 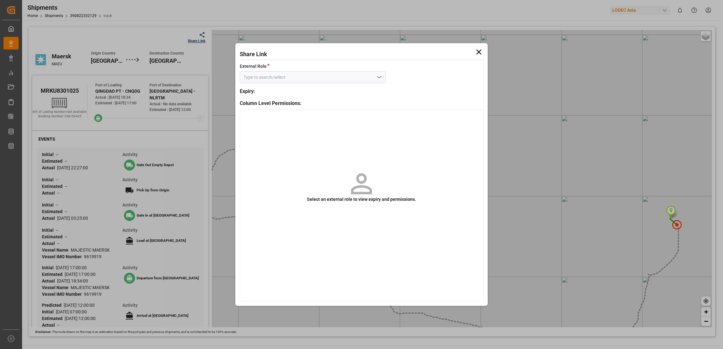 What do you see at coordinates (255, 66) in the screenshot?
I see `label: External Role` at bounding box center [255, 66].